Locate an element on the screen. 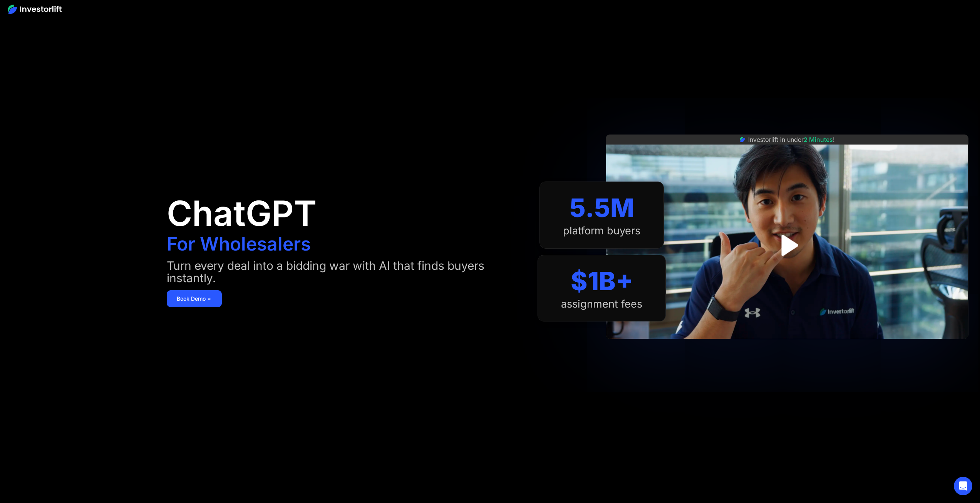  div: $1B+ is located at coordinates (602, 281).